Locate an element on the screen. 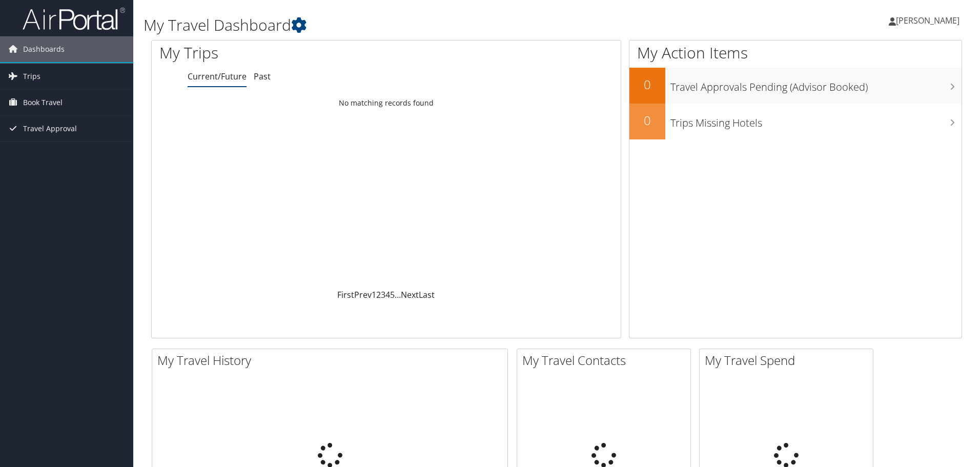  a: Next is located at coordinates (409, 294).